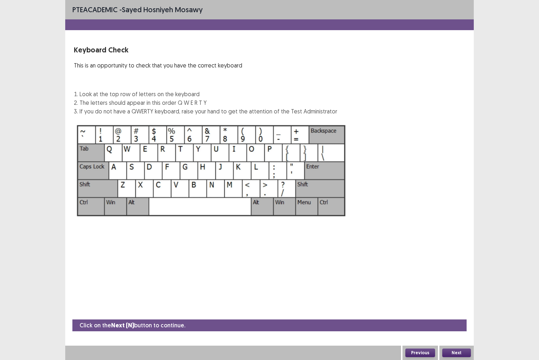  What do you see at coordinates (95, 9) in the screenshot?
I see `span: PTE academic` at bounding box center [95, 9].